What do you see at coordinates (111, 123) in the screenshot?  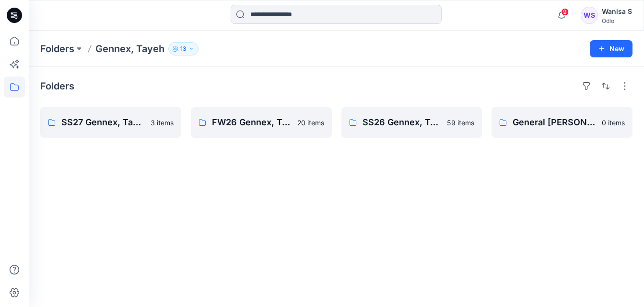 I see `a: SS27 Gennex, Tayeh3 items` at bounding box center [111, 123].